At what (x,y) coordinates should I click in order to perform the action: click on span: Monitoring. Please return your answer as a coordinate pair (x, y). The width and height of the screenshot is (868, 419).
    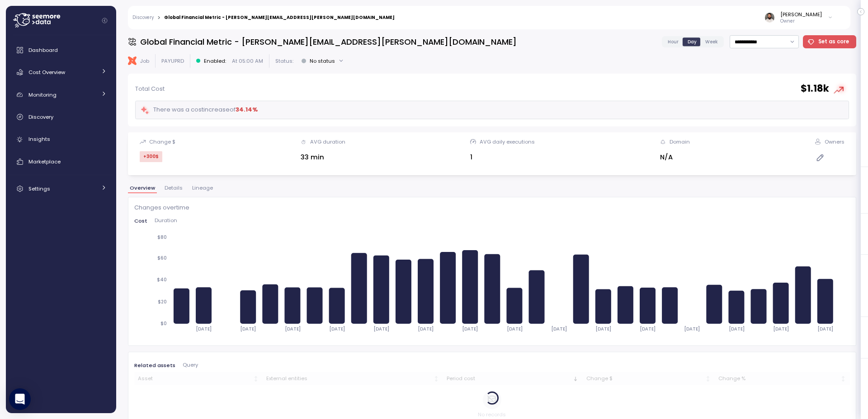
    Looking at the image, I should click on (43, 95).